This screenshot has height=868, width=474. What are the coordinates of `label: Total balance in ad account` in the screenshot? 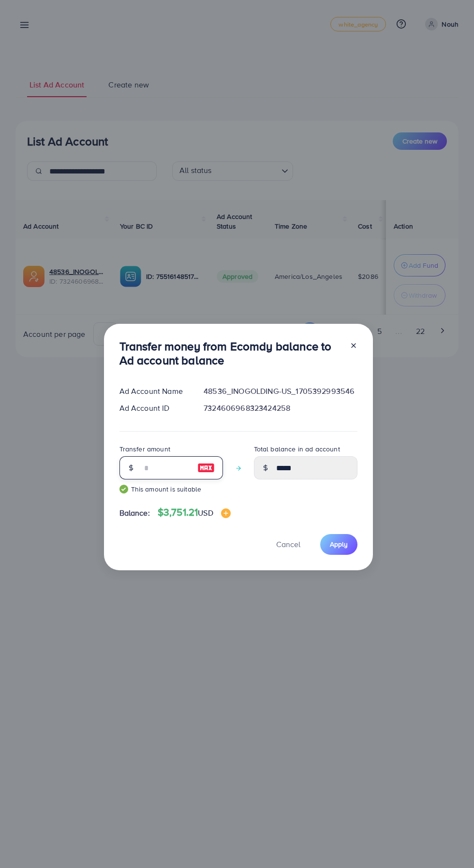 It's located at (297, 449).